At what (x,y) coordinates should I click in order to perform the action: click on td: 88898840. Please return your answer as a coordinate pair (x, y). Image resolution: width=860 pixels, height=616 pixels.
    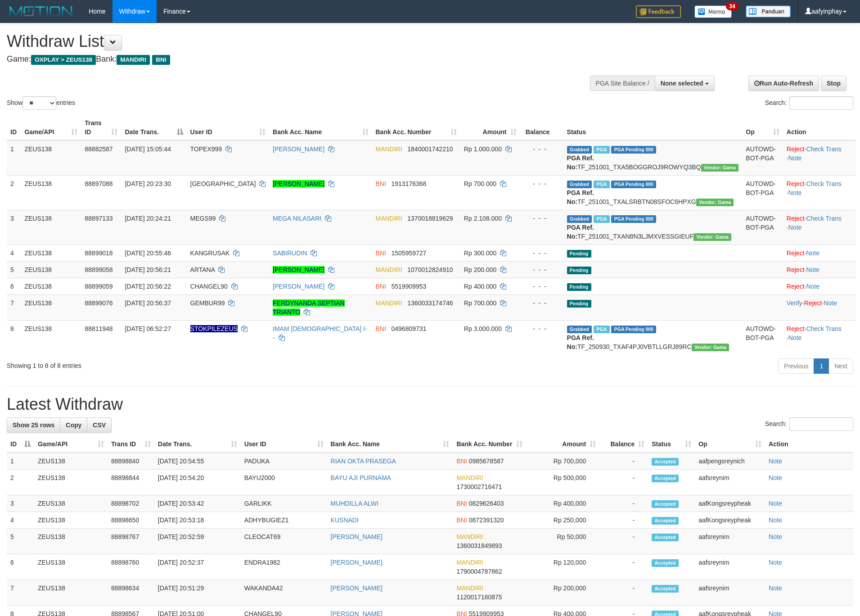
    Looking at the image, I should click on (131, 461).